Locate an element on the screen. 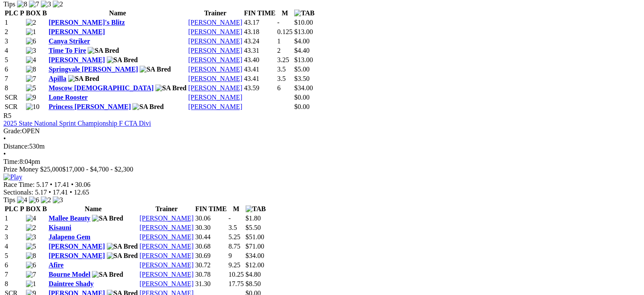 Image resolution: width=644 pixels, height=295 pixels. td: 43.18 is located at coordinates (260, 32).